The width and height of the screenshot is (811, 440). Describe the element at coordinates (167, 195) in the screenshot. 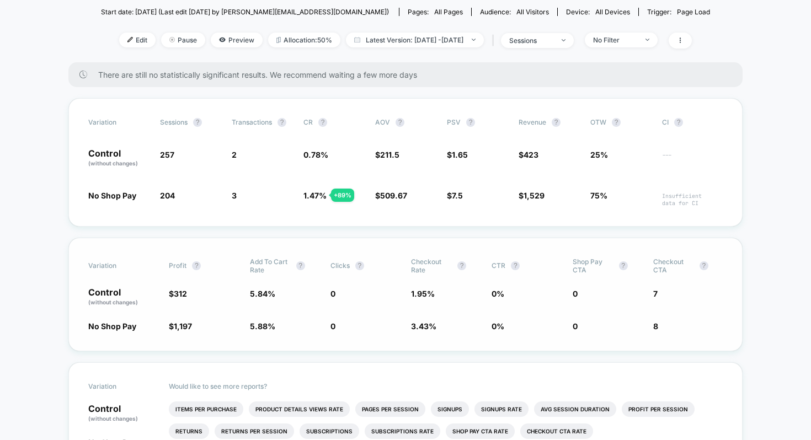

I see `span: 204` at that location.